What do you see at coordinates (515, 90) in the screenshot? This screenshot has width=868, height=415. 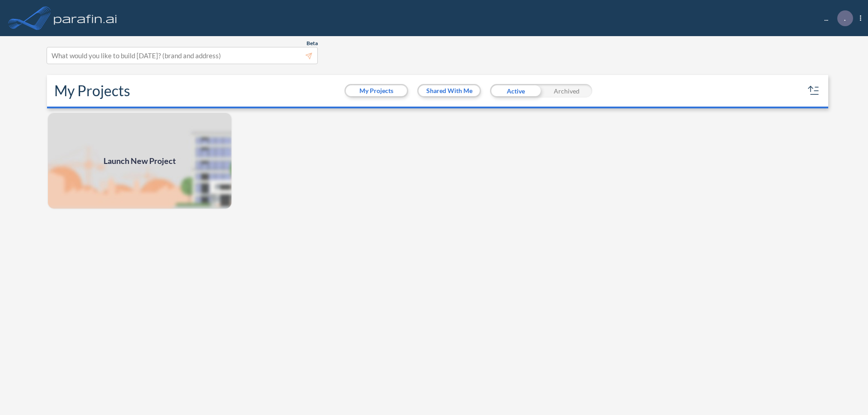 I see `div: Active` at bounding box center [515, 90].